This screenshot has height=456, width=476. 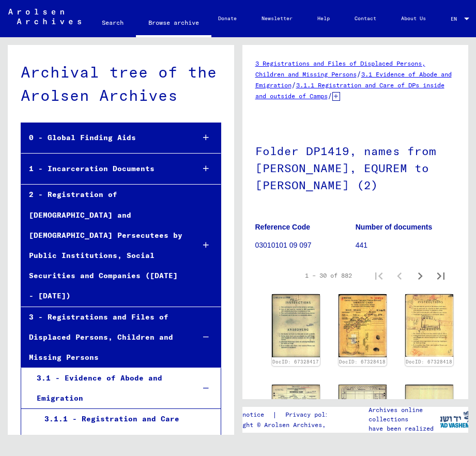 What do you see at coordinates (323, 19) in the screenshot?
I see `a: Help` at bounding box center [323, 19].